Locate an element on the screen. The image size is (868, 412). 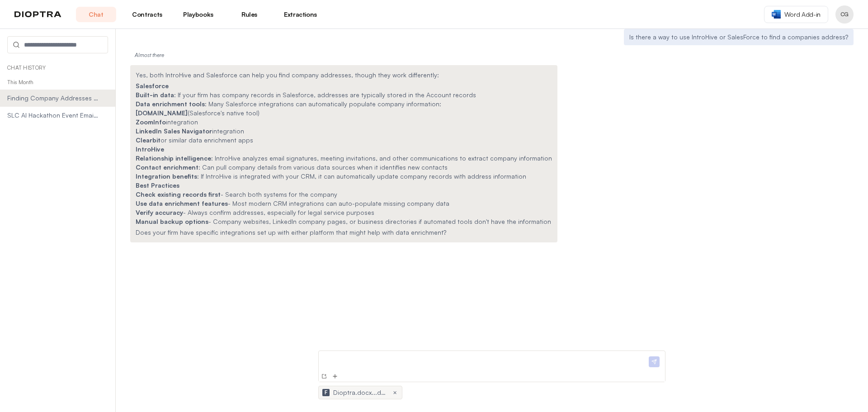
p: Yes, both IntroHive and Salesforce can help you find company addresses, though they work differen... is located at coordinates (343, 75).